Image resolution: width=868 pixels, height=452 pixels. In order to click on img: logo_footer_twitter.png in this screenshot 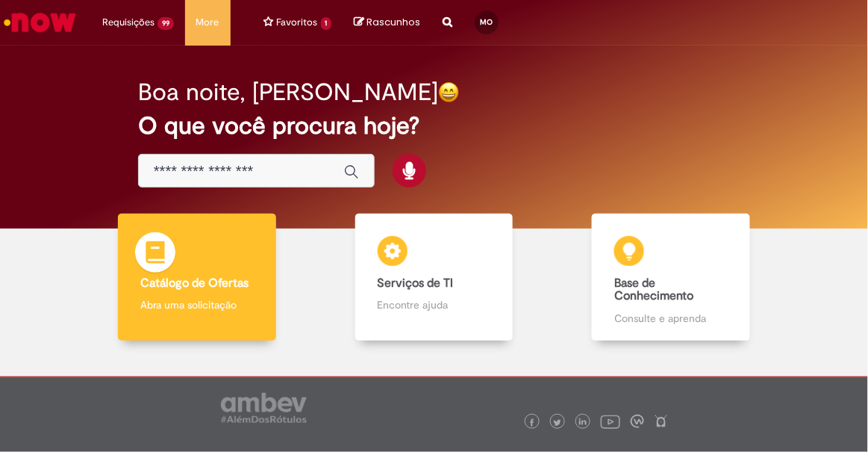, I will do `click(557, 423)`.